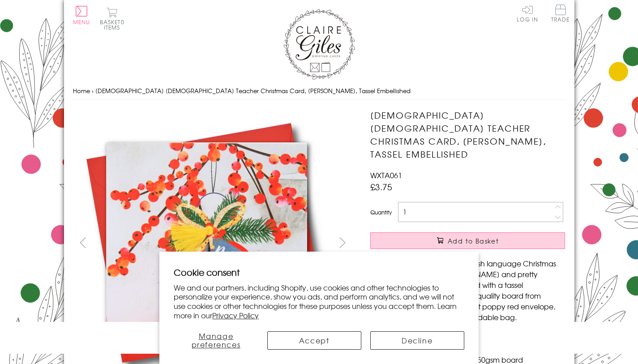  I want to click on button: Add to Basket, so click(468, 240).